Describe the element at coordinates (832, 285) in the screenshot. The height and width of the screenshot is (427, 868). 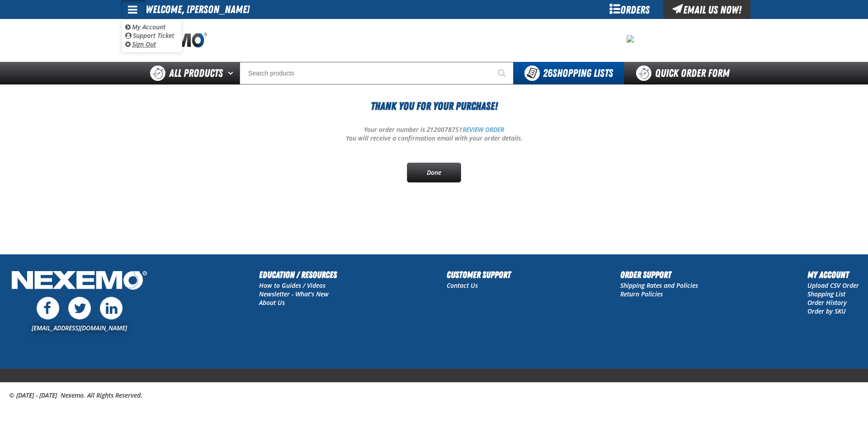
I see `a: Upload CSV Order` at that location.